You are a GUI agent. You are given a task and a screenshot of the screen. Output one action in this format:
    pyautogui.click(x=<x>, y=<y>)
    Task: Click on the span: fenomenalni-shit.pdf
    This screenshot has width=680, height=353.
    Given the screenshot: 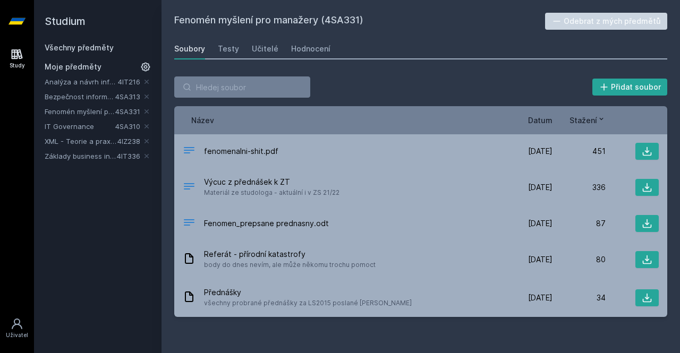 What is the action you would take?
    pyautogui.click(x=241, y=151)
    